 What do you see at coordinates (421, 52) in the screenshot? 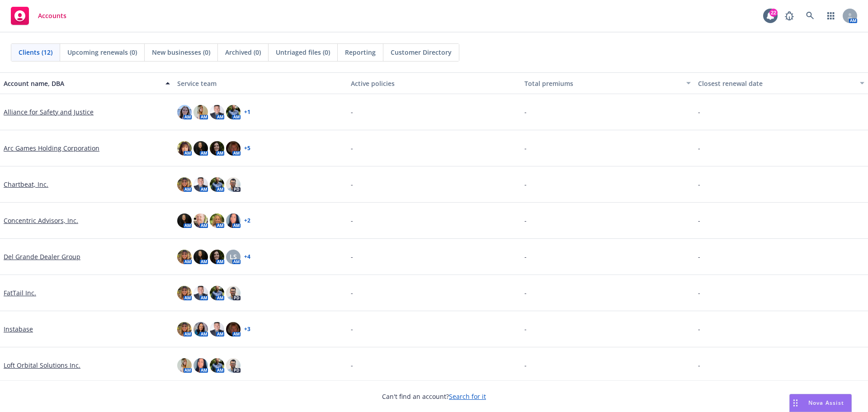
I see `span: Customer Directory` at bounding box center [421, 52].